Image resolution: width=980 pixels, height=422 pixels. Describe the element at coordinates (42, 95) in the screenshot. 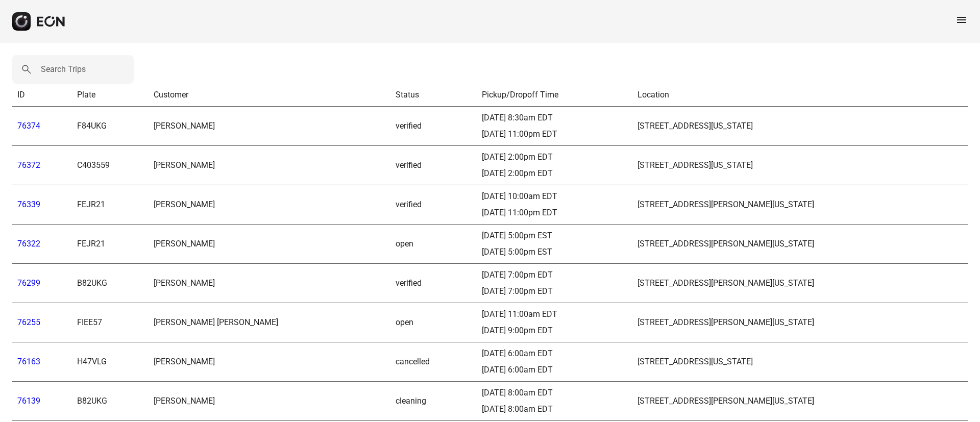

I see `th: ID` at that location.